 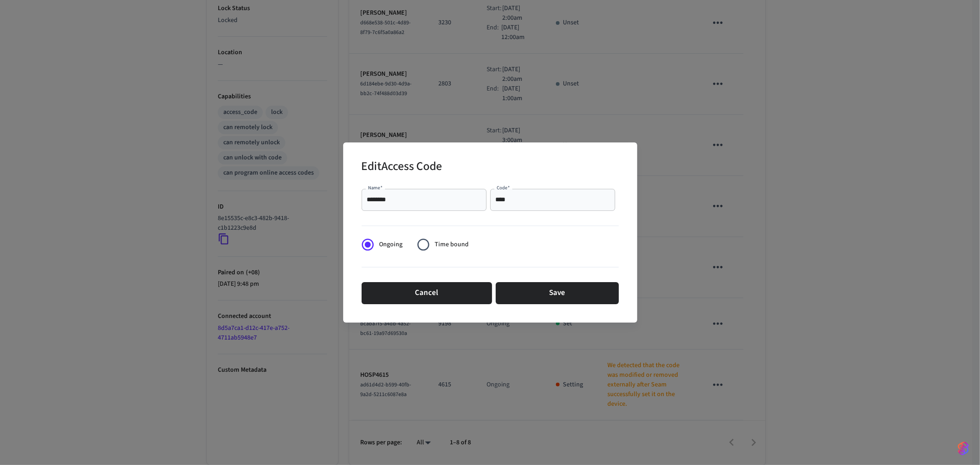 What do you see at coordinates (427, 293) in the screenshot?
I see `button: Cancel` at bounding box center [427, 293].